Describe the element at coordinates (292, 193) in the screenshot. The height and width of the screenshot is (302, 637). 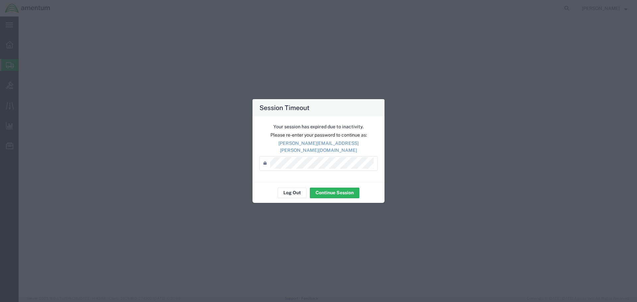
I see `button: Log Out` at that location.